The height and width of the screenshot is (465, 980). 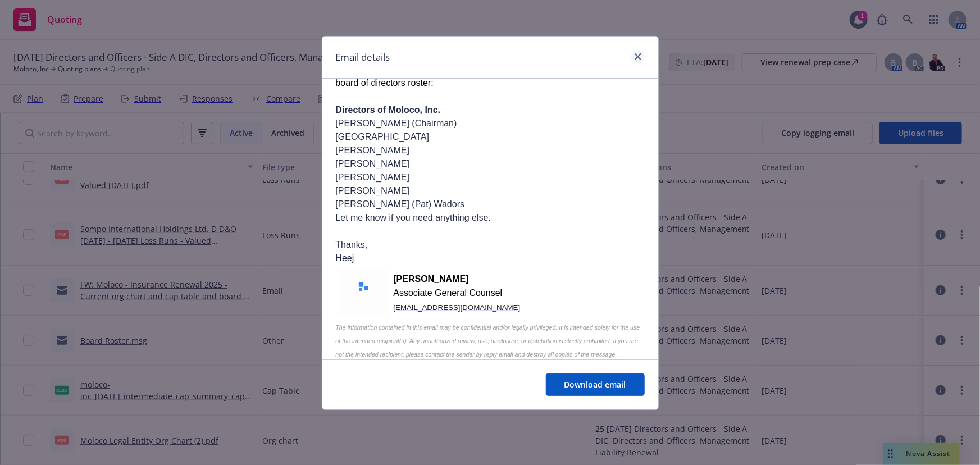 I want to click on p: Heej, so click(x=490, y=258).